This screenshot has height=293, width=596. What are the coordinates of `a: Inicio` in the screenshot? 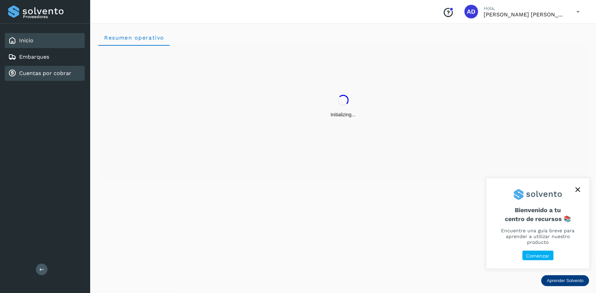 It's located at (26, 40).